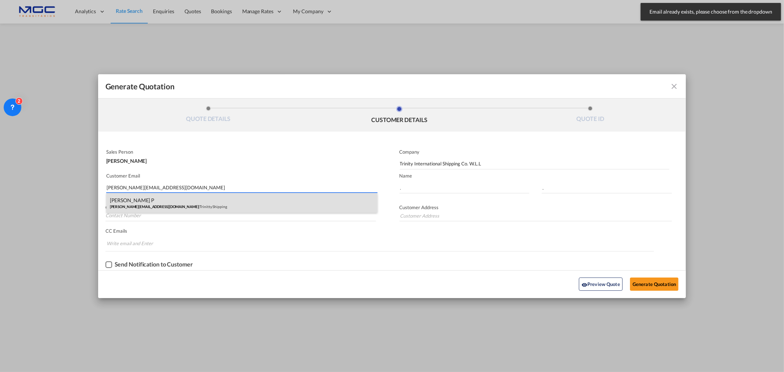 This screenshot has width=784, height=372. Describe the element at coordinates (601, 284) in the screenshot. I see `button: icon-eyePreview Quote` at that location.